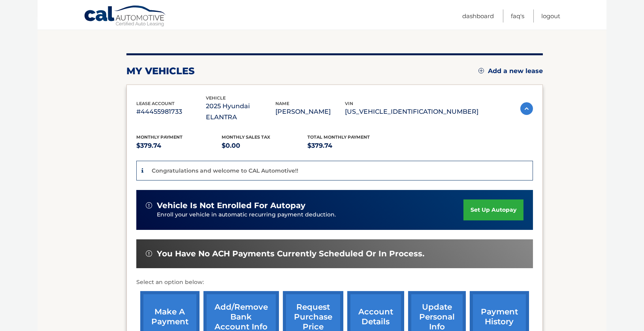  Describe the element at coordinates (225, 171) in the screenshot. I see `p: Congratulations and welcome to CAL Automotive!!` at that location.